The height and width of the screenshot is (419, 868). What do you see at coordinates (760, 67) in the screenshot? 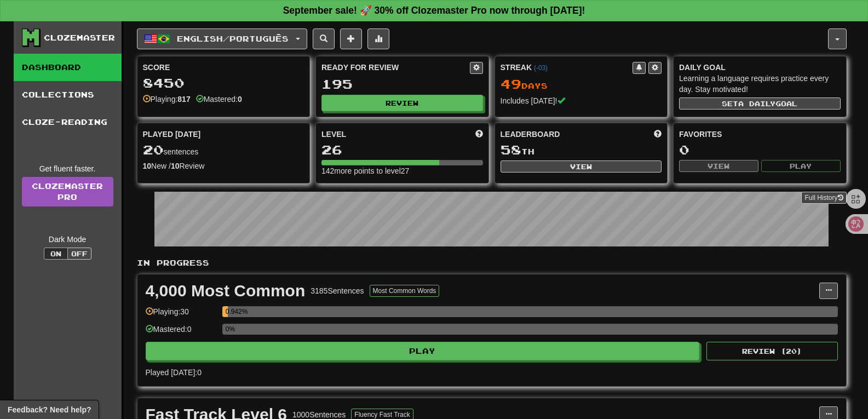
I see `div: Daily Goal` at bounding box center [760, 67].